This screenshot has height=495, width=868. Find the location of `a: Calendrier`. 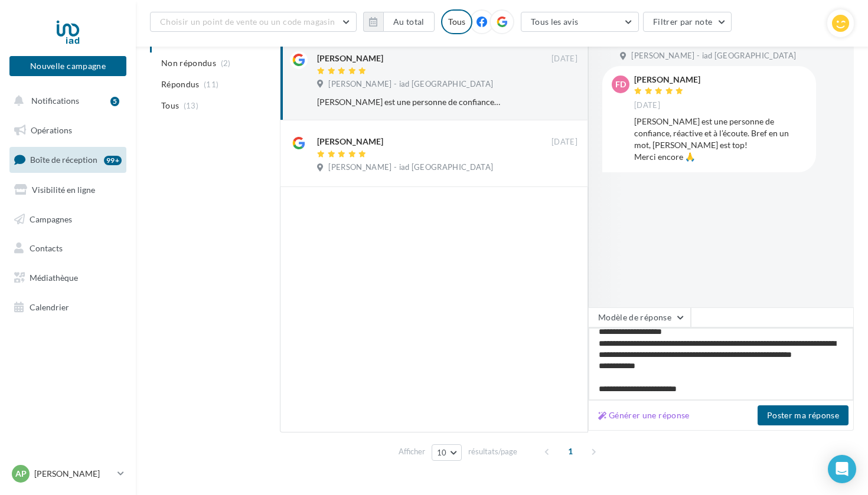

a: Calendrier is located at coordinates (68, 308).